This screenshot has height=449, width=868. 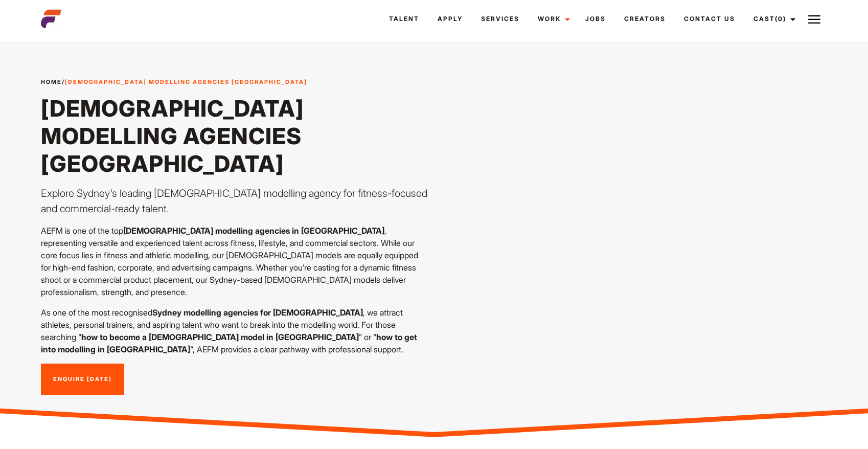 What do you see at coordinates (644, 19) in the screenshot?
I see `a: Creators` at bounding box center [644, 19].